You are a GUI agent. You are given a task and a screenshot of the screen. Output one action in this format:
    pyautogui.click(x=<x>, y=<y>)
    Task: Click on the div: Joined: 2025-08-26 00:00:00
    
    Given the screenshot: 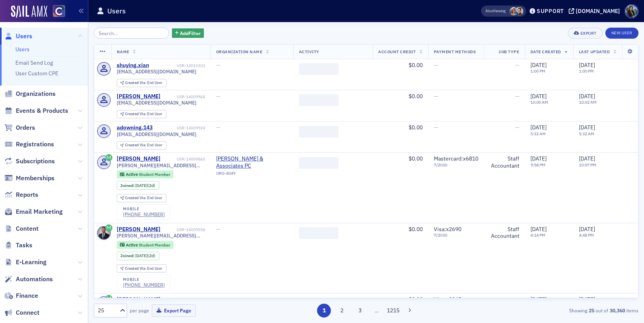 What is the action you would take?
    pyautogui.click(x=138, y=185)
    